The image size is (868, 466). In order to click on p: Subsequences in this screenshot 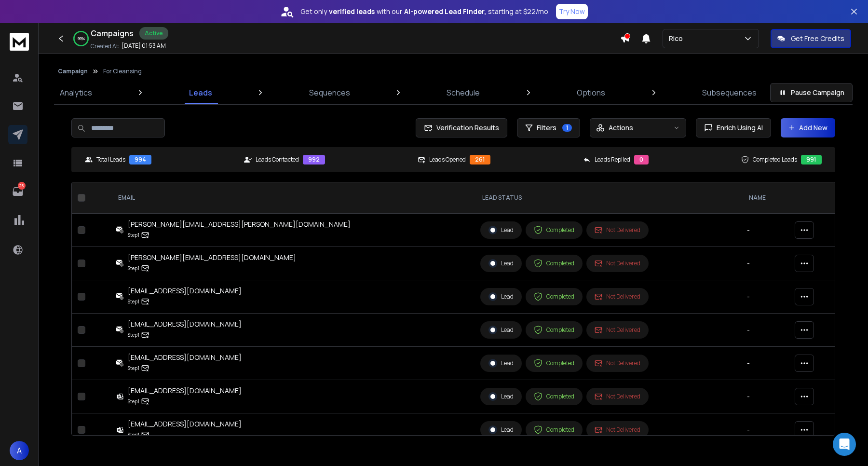, I will do `click(729, 93)`.